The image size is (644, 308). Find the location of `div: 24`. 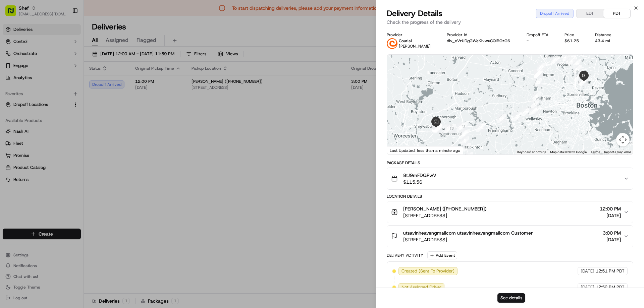

div: 24 is located at coordinates (463, 135).